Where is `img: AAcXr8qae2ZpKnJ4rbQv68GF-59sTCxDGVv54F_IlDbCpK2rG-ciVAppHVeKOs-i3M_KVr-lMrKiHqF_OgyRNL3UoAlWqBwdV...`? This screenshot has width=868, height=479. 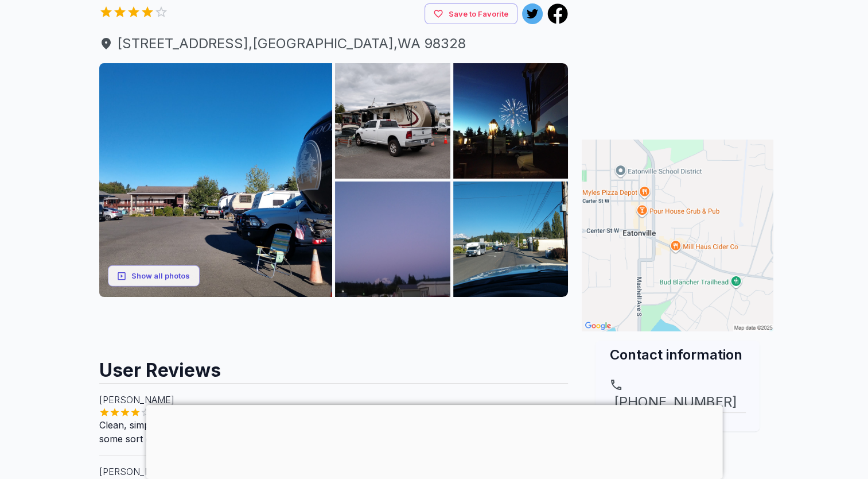
img: AAcXr8qae2ZpKnJ4rbQv68GF-59sTCxDGVv54F_IlDbCpK2rG-ciVAppHVeKOs-i3M_KVr-lMrKiHqF_OgyRNL3UoAlWqBwdV... is located at coordinates (393, 121).